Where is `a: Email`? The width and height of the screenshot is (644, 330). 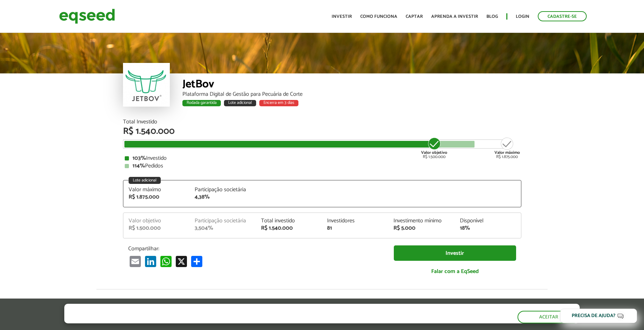
a: Email is located at coordinates (135, 261).